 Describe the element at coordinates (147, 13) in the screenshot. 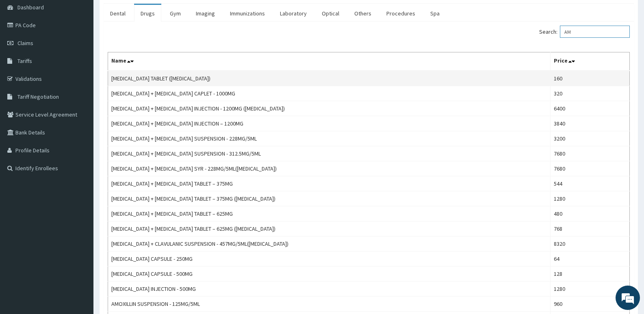

I see `a: Drugs` at that location.